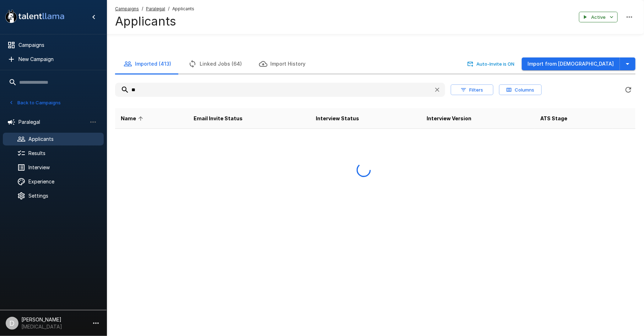 The height and width of the screenshot is (336, 644). I want to click on span: ATS Stage, so click(554, 118).